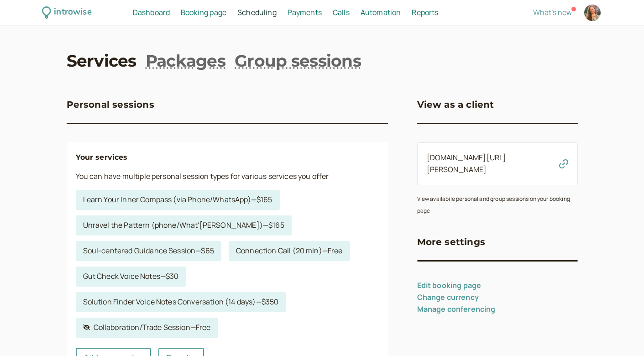 The height and width of the screenshot is (356, 644). Describe the element at coordinates (297, 61) in the screenshot. I see `a: Group sessions` at that location.